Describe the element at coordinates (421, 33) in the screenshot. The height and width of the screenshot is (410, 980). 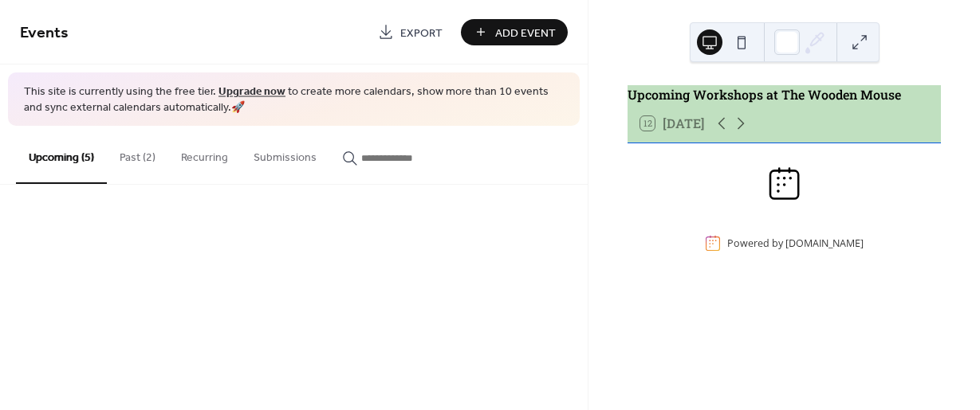
I see `span: Export` at that location.